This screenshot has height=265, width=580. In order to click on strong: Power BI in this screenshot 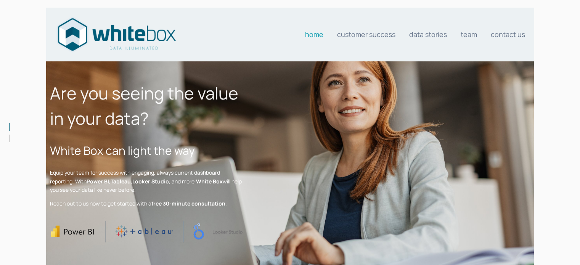, I will do `click(98, 181)`.